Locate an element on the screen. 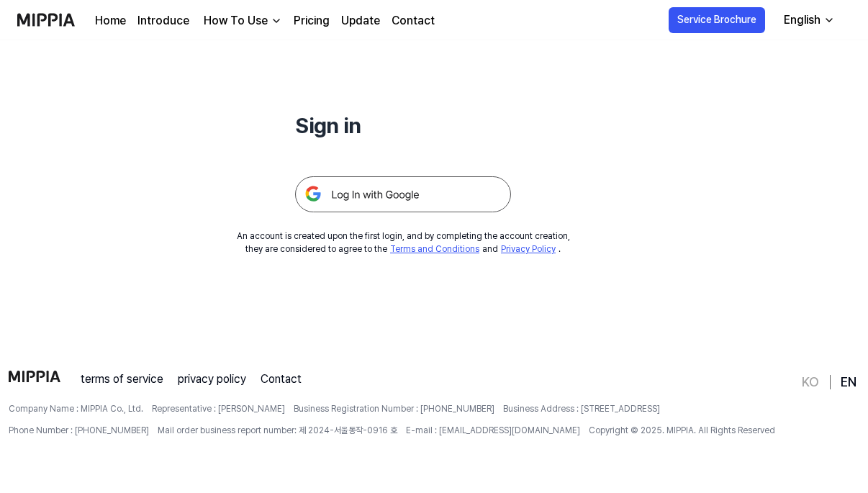 This screenshot has width=868, height=493. a: Pricing is located at coordinates (312, 21).